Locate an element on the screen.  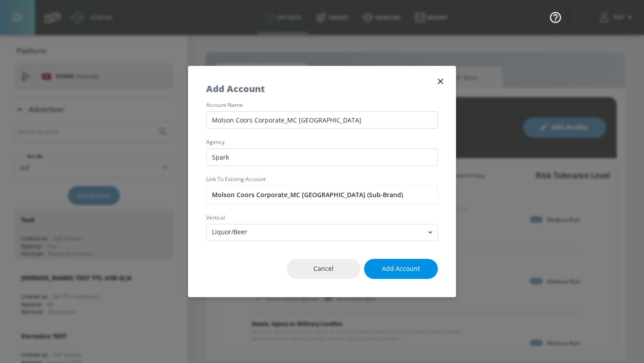
span: Add Account is located at coordinates (401, 269).